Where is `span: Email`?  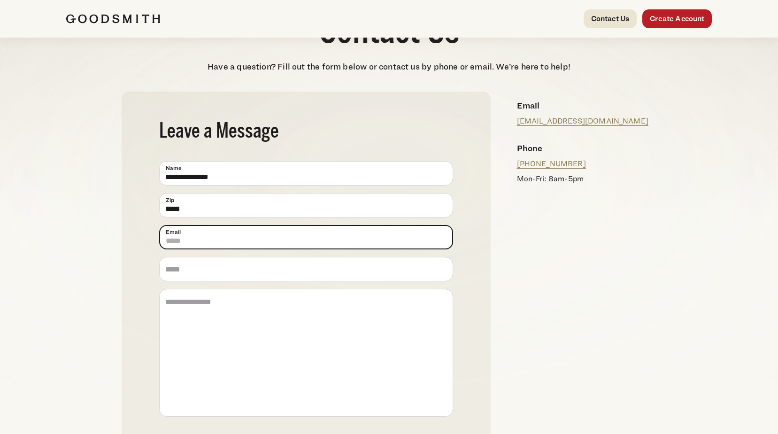
span: Email is located at coordinates (173, 232).